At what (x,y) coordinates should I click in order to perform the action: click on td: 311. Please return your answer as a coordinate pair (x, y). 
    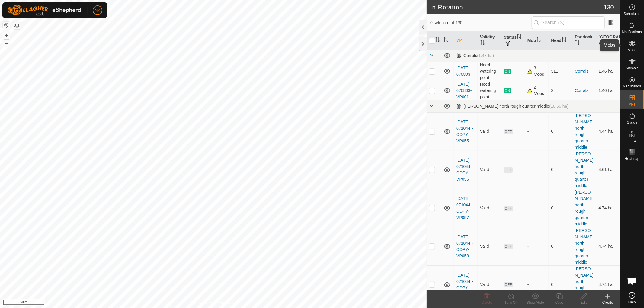
    Looking at the image, I should click on (560, 71).